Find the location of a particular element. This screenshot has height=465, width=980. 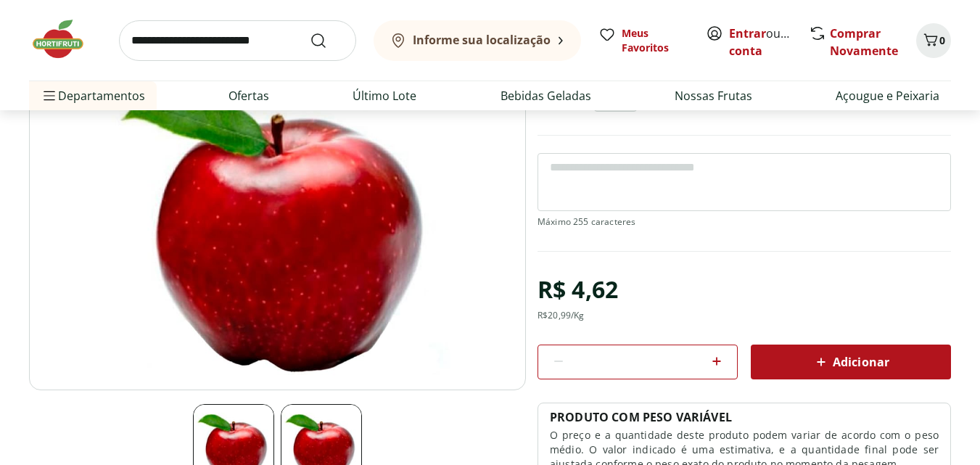

a: Entrar is located at coordinates (747, 34).